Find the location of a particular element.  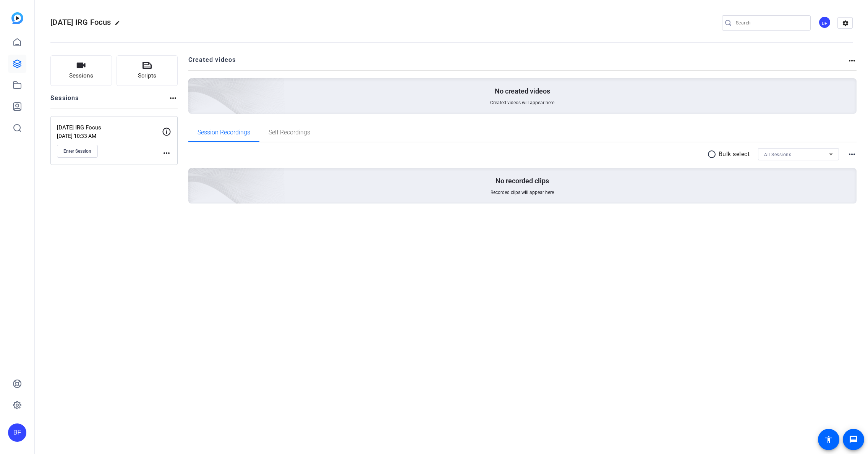

span: Session Recordings is located at coordinates (224, 133).